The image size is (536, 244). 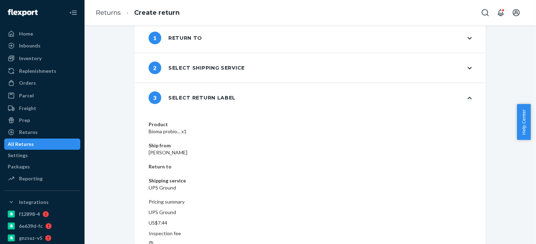 What do you see at coordinates (523, 122) in the screenshot?
I see `span: Help Center` at bounding box center [523, 122].